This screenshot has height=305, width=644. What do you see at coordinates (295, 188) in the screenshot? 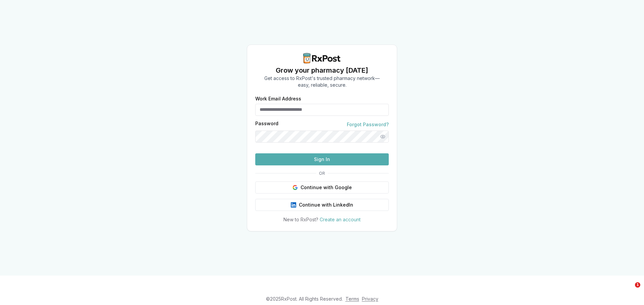
I see `img: Google` at bounding box center [295, 188].